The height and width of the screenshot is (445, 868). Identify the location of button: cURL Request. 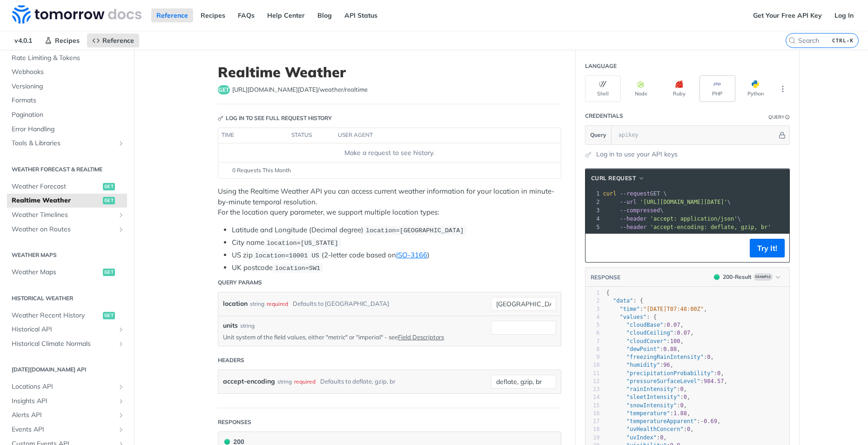
(618, 178).